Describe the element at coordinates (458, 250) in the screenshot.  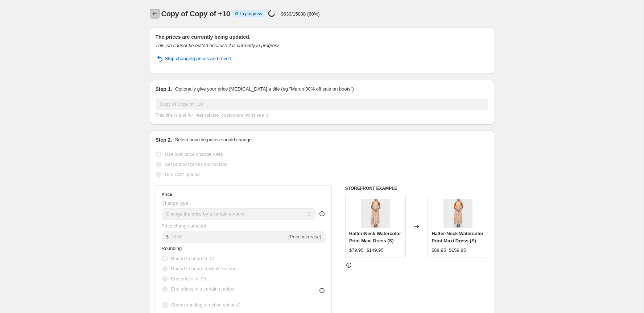
I see `strike: $159.95` at that location.